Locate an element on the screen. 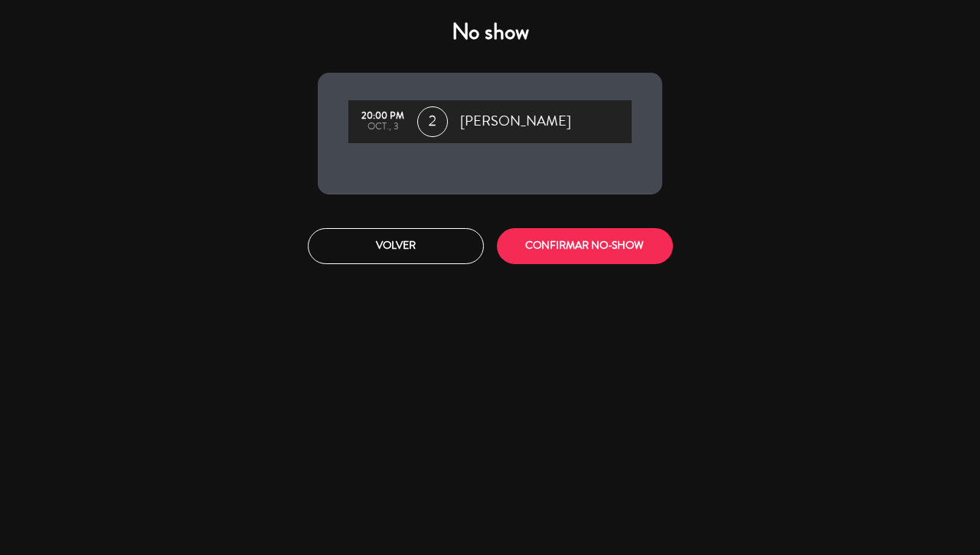 The image size is (980, 555). div: oct., 3 is located at coordinates (383, 127).